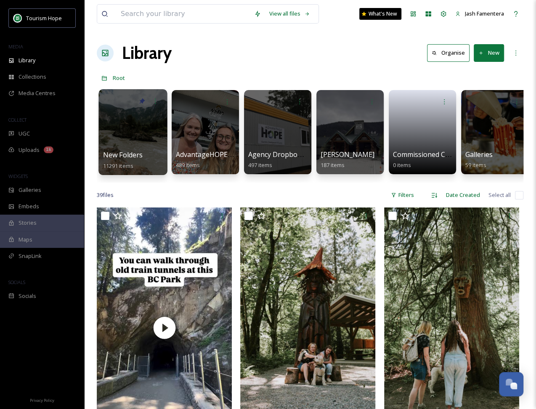 The width and height of the screenshot is (536, 409). What do you see at coordinates (332, 165) in the screenshot?
I see `span: 187 items` at bounding box center [332, 165].